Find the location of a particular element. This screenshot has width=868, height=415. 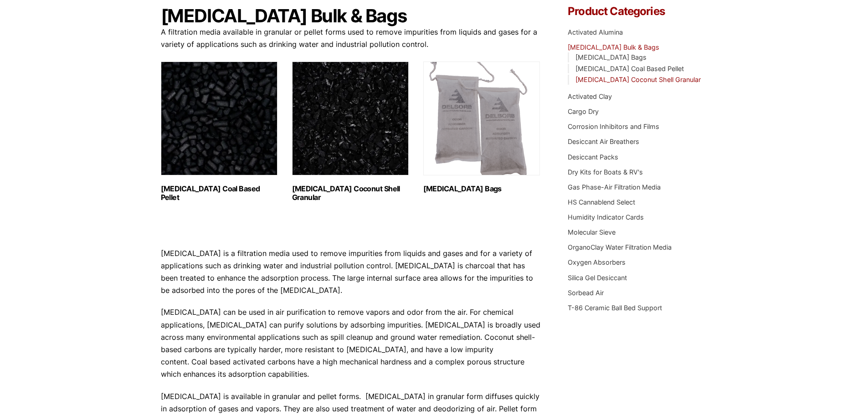

a: Molecular Sieve is located at coordinates (592, 232).